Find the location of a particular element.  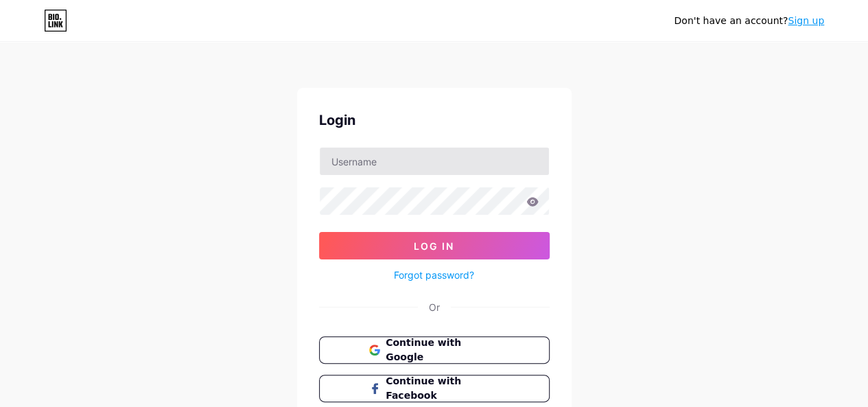

button: Log In is located at coordinates (434, 246).